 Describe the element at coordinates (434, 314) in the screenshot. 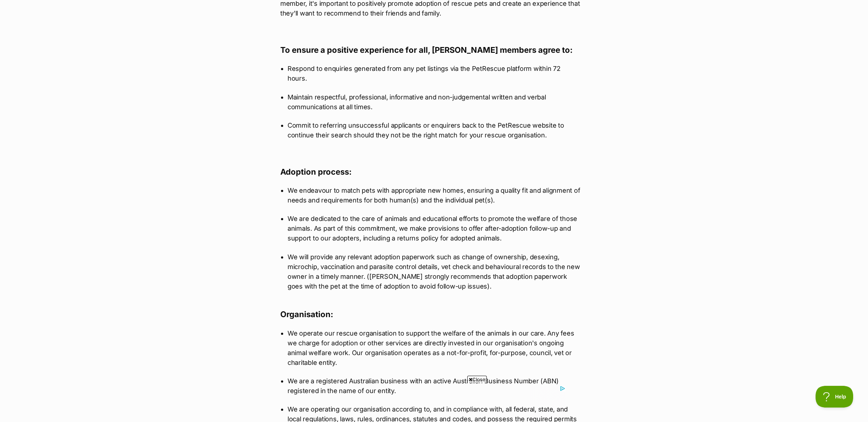

I see `h3: Organisation:` at that location.